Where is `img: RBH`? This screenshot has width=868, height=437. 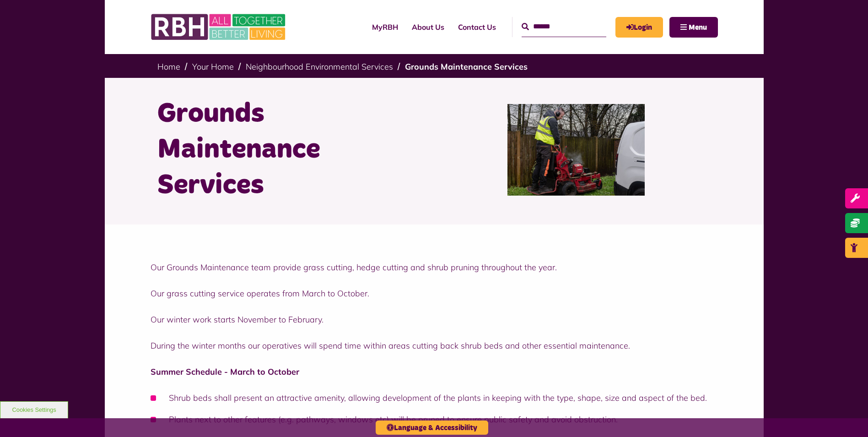 img: RBH is located at coordinates (219, 27).